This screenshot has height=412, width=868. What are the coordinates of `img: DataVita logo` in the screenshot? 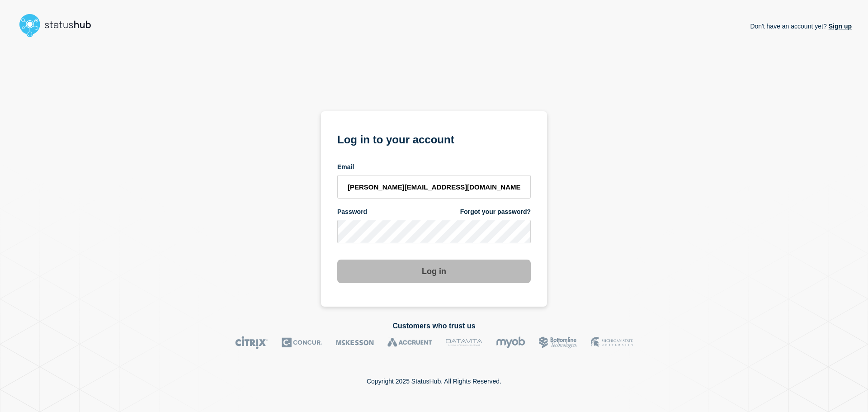 It's located at (464, 342).